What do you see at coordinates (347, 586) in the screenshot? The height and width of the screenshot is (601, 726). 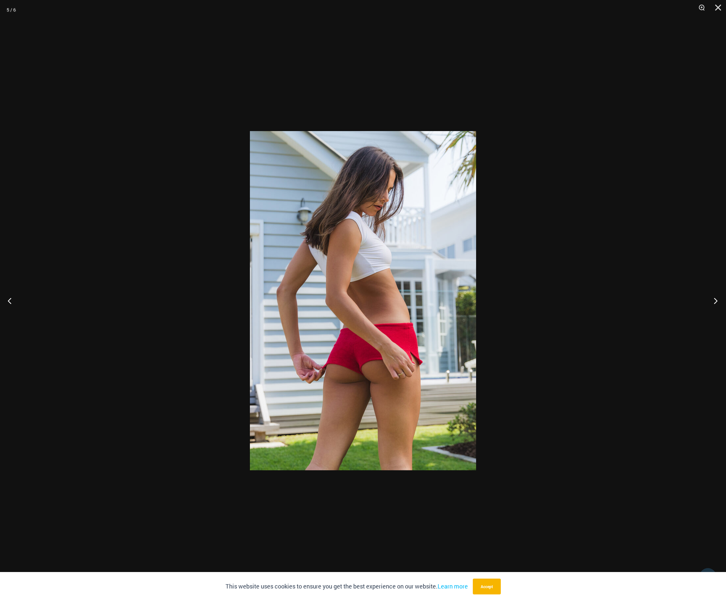 I see `p: This website uses cookies to ensure you get the best experience on our website.` at bounding box center [347, 586].